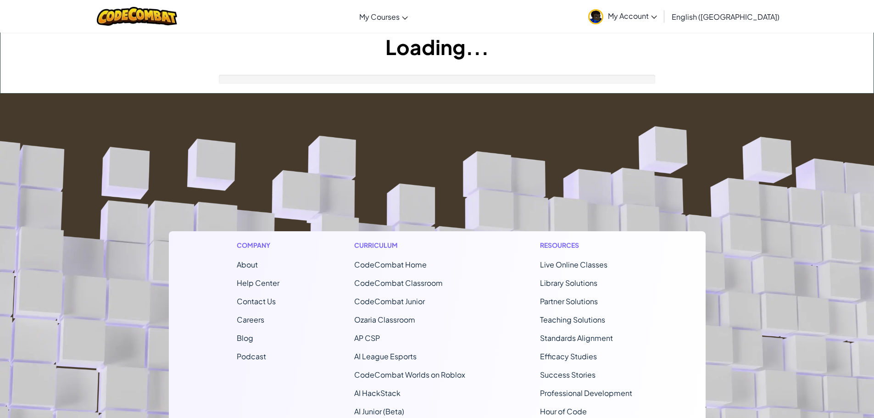 The height and width of the screenshot is (418, 874). Describe the element at coordinates (247, 264) in the screenshot. I see `a: About` at that location.